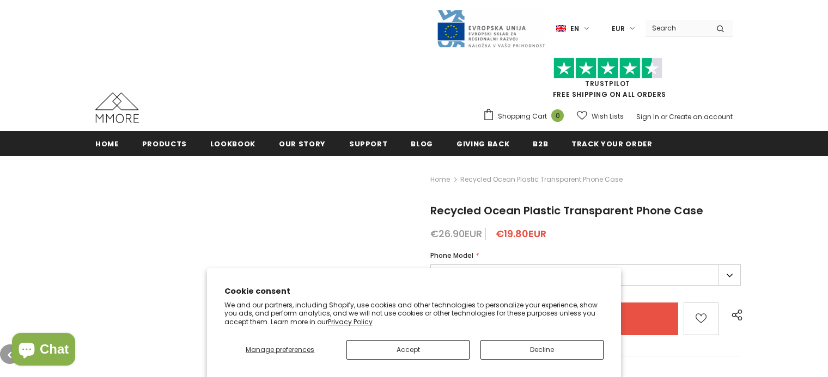 The width and height of the screenshot is (828, 377). What do you see at coordinates (302, 144) in the screenshot?
I see `span: Our Story` at bounding box center [302, 144].